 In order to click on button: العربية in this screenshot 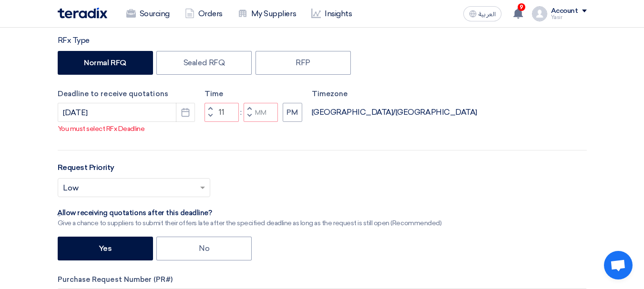, I will do `click(483, 14)`.